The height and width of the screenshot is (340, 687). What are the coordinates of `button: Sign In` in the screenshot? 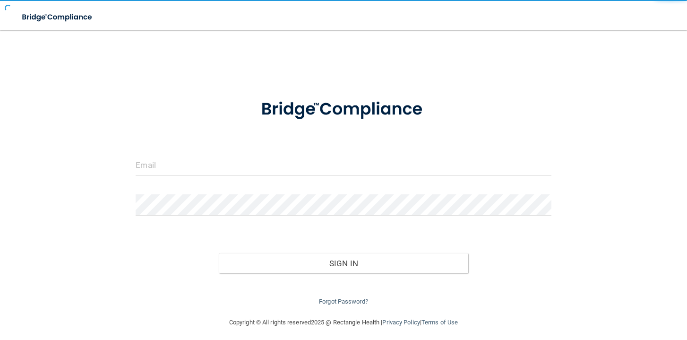 It's located at (343, 263).